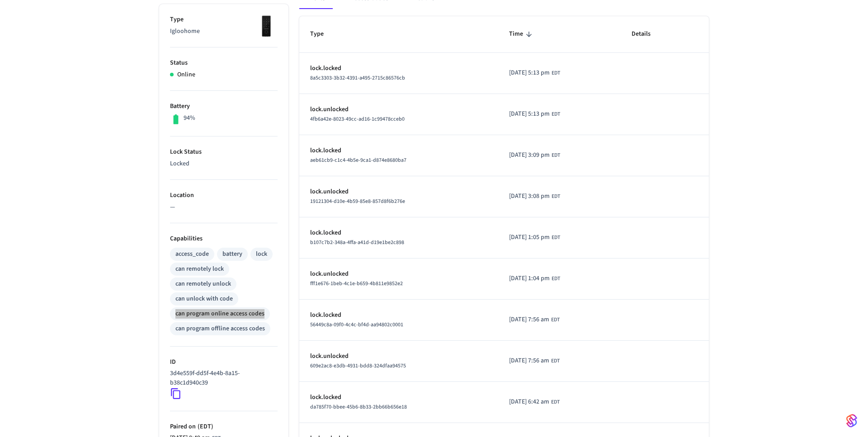 Image resolution: width=868 pixels, height=437 pixels. Describe the element at coordinates (357, 242) in the screenshot. I see `span: b107c7b2-348a-4ffa-a41d-d19e1be2c898` at that location.